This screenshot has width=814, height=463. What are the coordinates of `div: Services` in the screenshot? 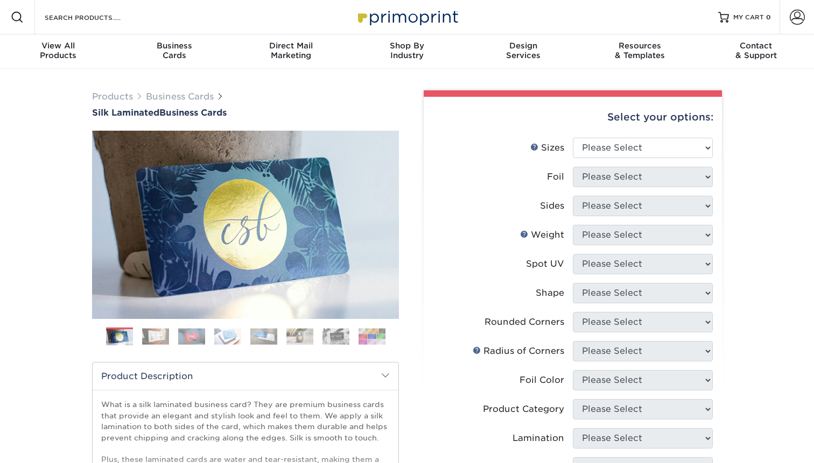 It's located at (523, 51).